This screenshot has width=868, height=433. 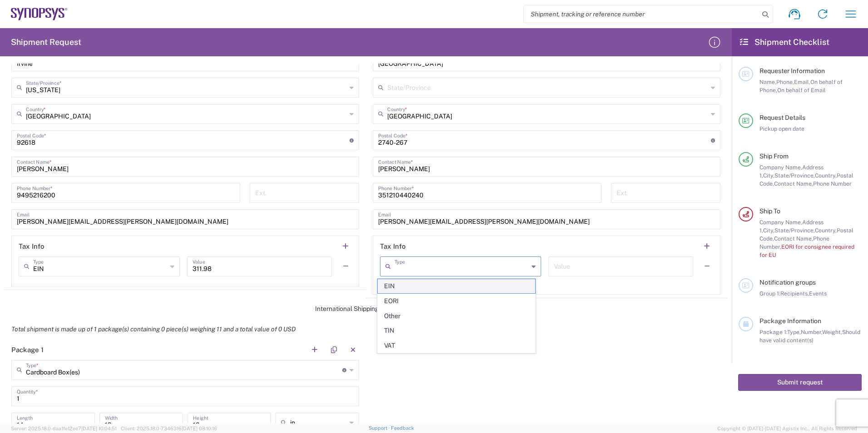 I want to click on span: Package 1:, so click(x=773, y=332).